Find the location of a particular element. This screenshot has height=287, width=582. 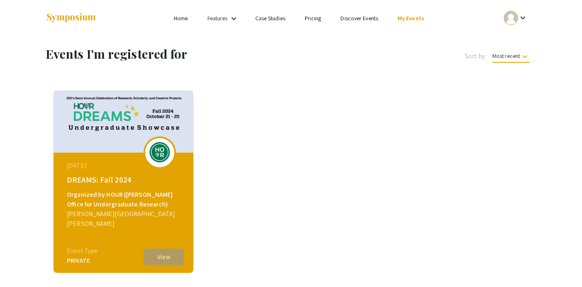

a: My Events is located at coordinates (411, 18).